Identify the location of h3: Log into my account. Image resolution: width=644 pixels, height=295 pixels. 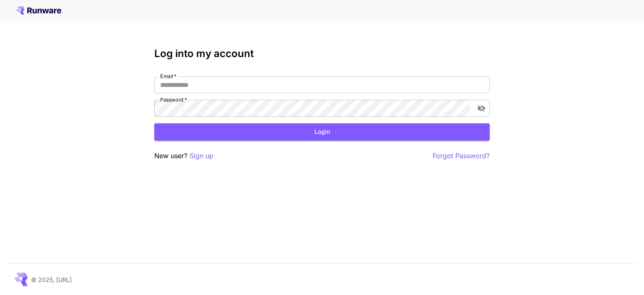
(322, 54).